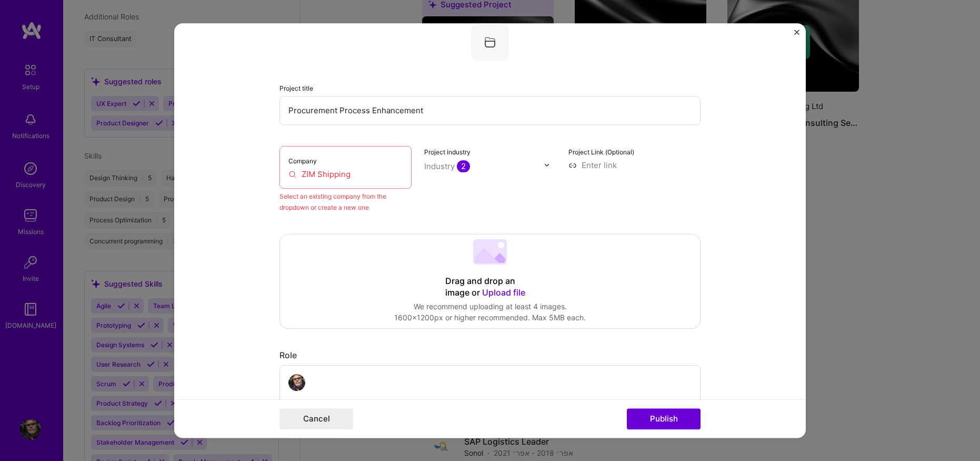  What do you see at coordinates (664, 419) in the screenshot?
I see `button: Publish` at bounding box center [664, 419].